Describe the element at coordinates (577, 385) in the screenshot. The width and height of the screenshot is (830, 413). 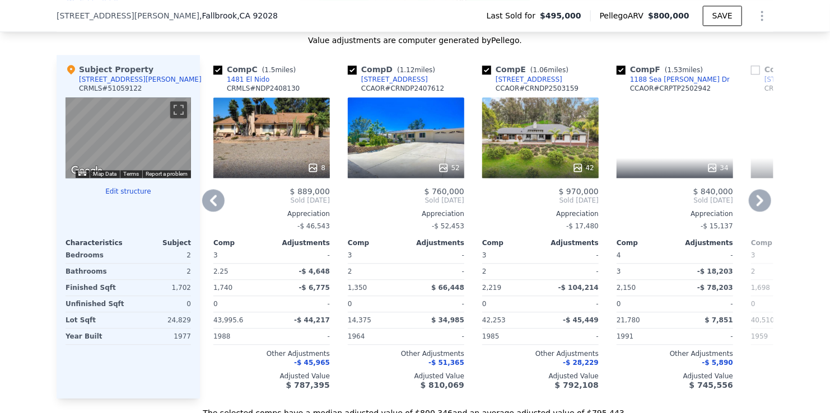
I see `span: $ 792,108` at that location.